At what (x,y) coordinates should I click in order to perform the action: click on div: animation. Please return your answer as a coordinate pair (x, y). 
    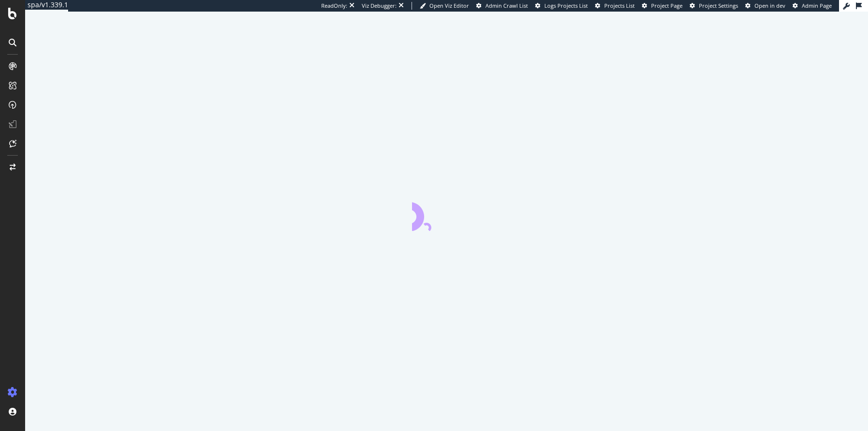
    Looking at the image, I should click on (447, 213).